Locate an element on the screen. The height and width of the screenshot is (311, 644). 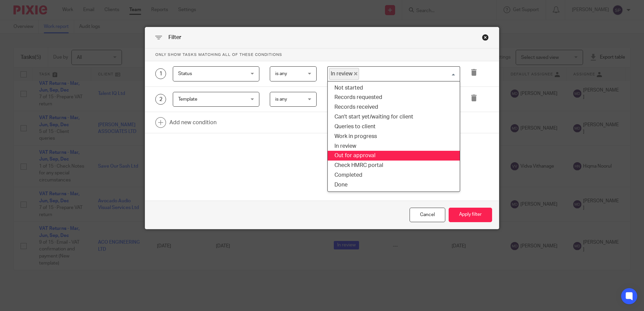
li: Not started is located at coordinates (393, 88).